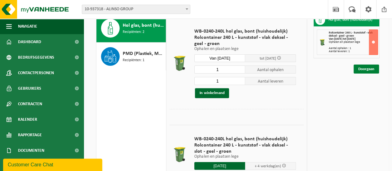 The image size is (392, 171). I want to click on a: Doorgaan, so click(366, 69).